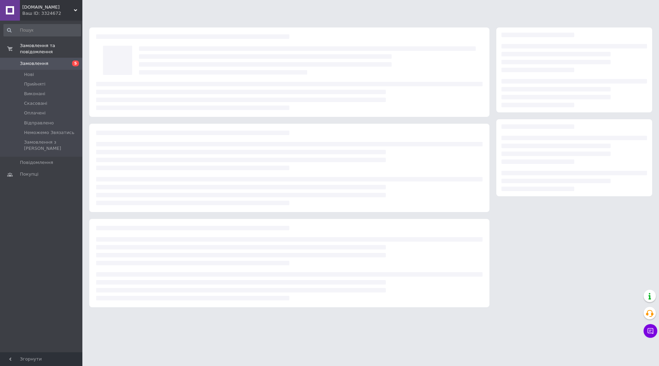  Describe the element at coordinates (29, 75) in the screenshot. I see `span: Нові` at that location.